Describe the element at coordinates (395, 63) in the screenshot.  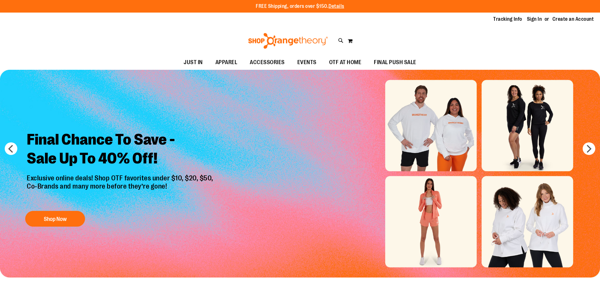
I see `a: FINAL PUSH SALE` at that location.